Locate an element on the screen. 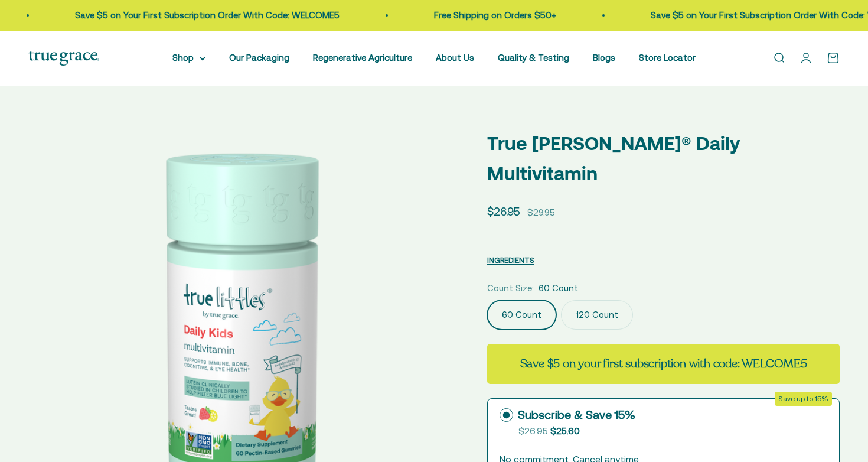 The width and height of the screenshot is (868, 462). a: About Us is located at coordinates (455, 57).